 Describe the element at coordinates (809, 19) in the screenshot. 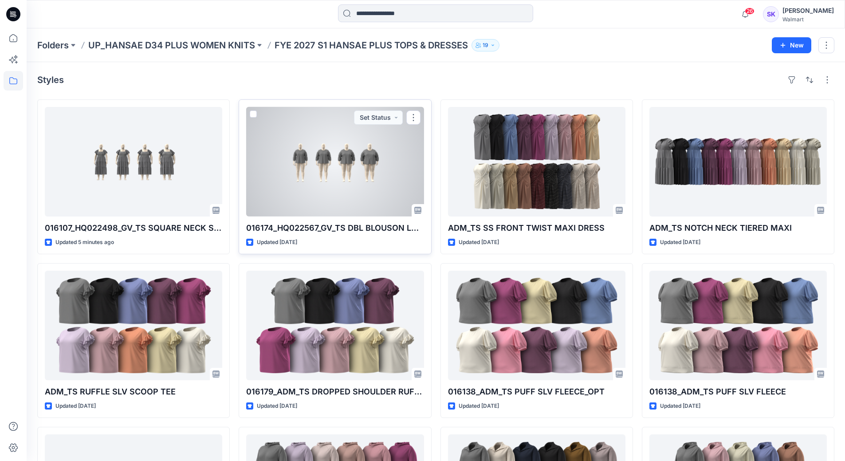

I see `div: Walmart` at that location.